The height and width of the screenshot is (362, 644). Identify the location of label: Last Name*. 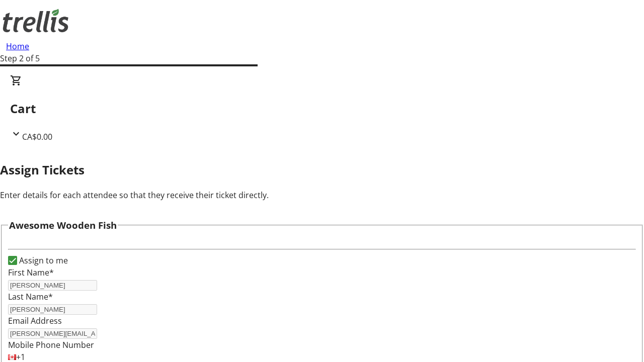
(30, 296).